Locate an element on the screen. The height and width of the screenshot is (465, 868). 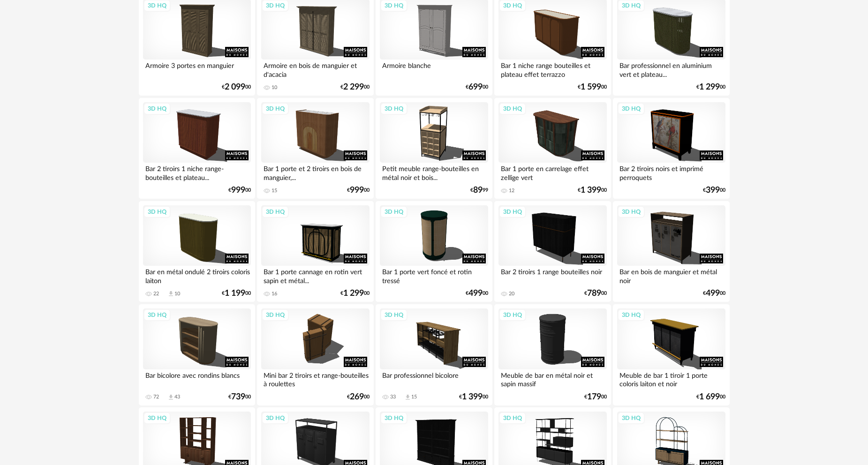
a: 3D HQ Bar professionnel bicolore 33 Download icon 15 €1 39900 is located at coordinates (434, 355).